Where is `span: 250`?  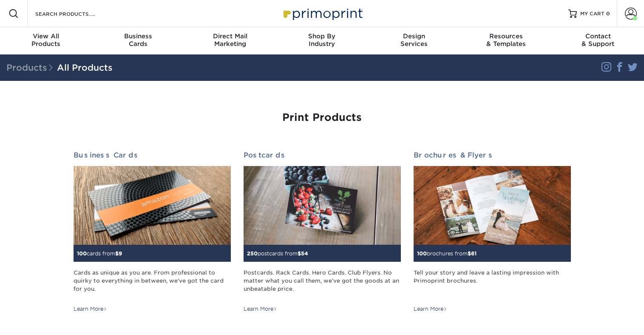
span: 250 is located at coordinates (252, 253).